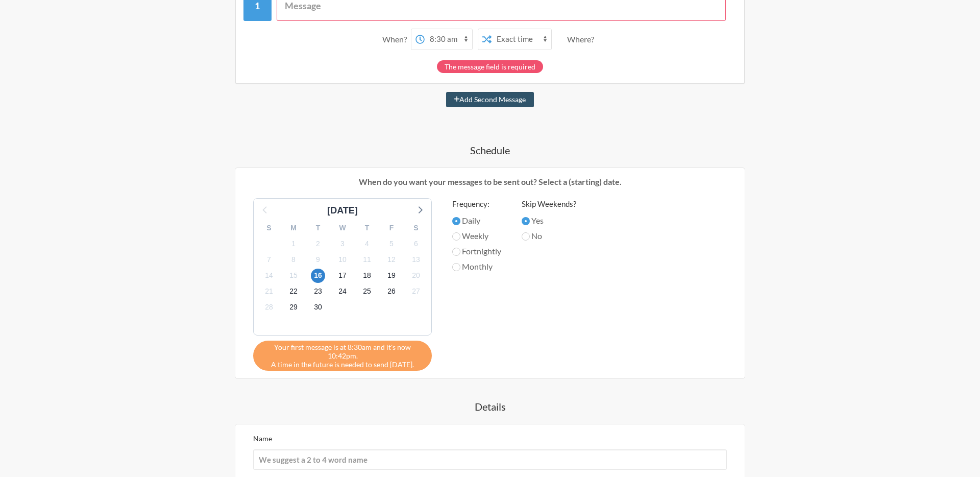  What do you see at coordinates (342, 260) in the screenshot?
I see `span: Friday, October 10, 2025` at bounding box center [342, 260].